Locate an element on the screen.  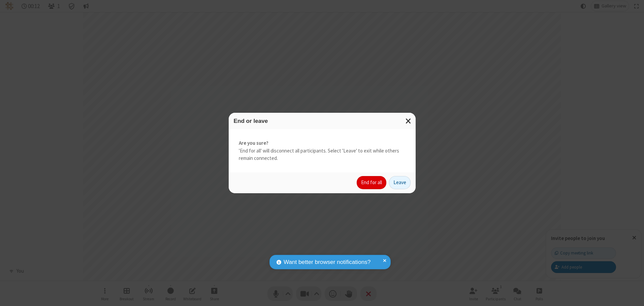
div: 'End for all' will disconnect all participants. Select 'Leave' to exit while others remain connec... is located at coordinates (322, 151).